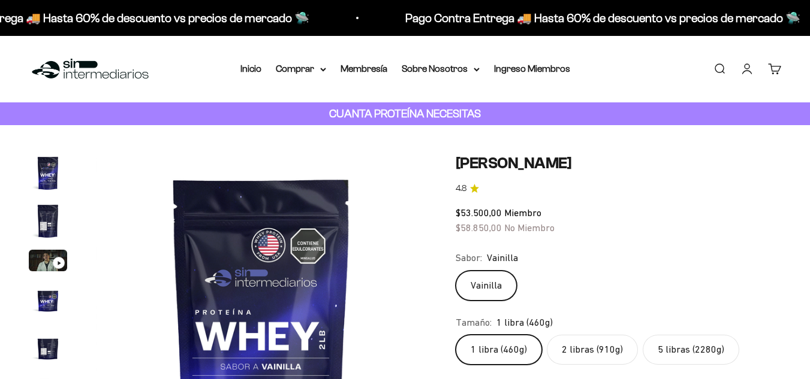  What do you see at coordinates (532, 68) in the screenshot?
I see `a: Ingreso Miembros` at bounding box center [532, 68].